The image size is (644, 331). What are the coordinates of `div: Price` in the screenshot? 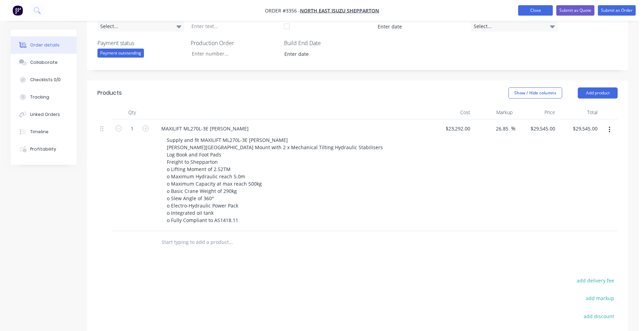 It's located at (536, 113).